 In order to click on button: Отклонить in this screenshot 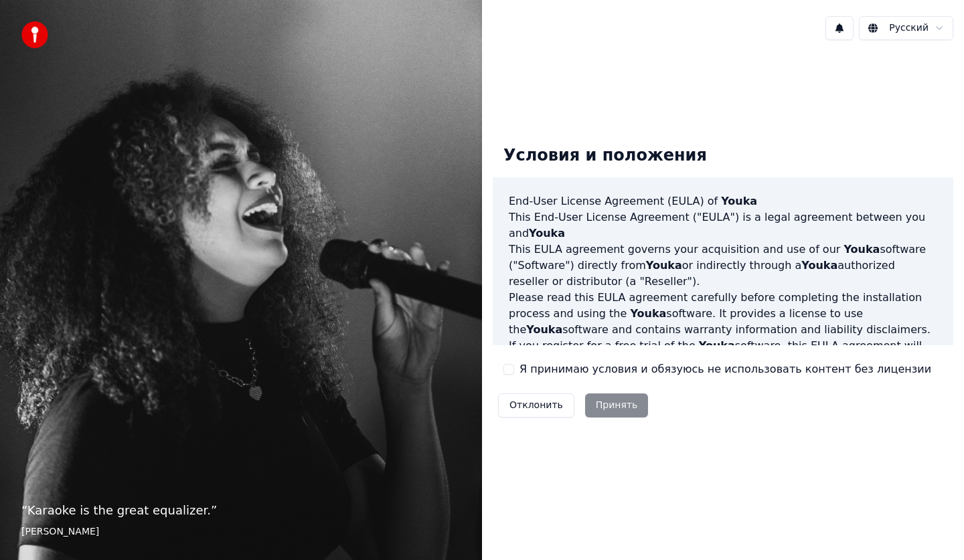, I will do `click(536, 406)`.